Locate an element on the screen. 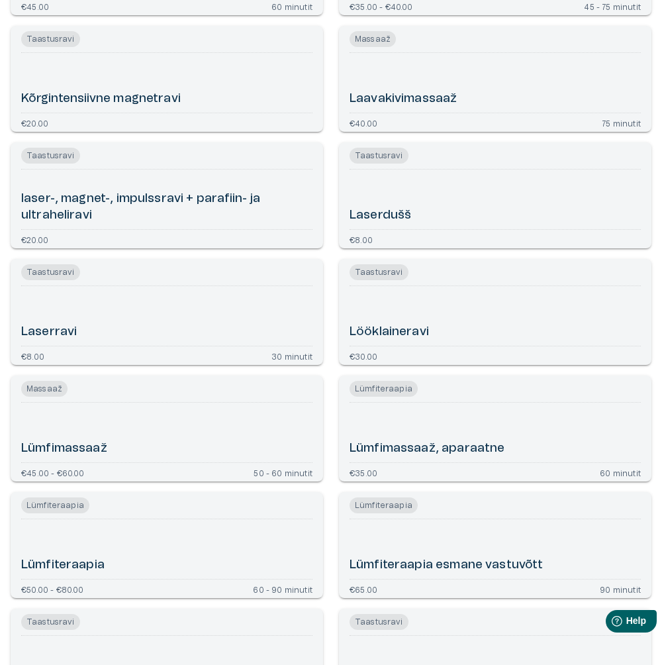 The image size is (662, 665). h6: Kõrgintensiivne magnetravi is located at coordinates (101, 99).